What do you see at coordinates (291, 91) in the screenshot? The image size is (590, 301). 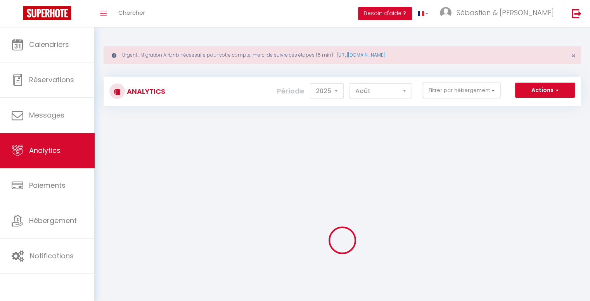 I see `label: Période` at bounding box center [291, 91].